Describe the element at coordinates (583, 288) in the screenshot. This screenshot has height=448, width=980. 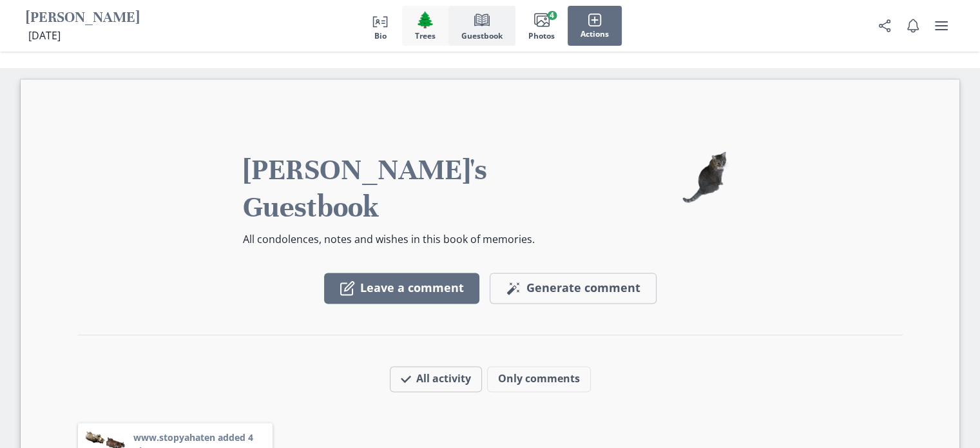
I see `span: Generate comment` at that location.